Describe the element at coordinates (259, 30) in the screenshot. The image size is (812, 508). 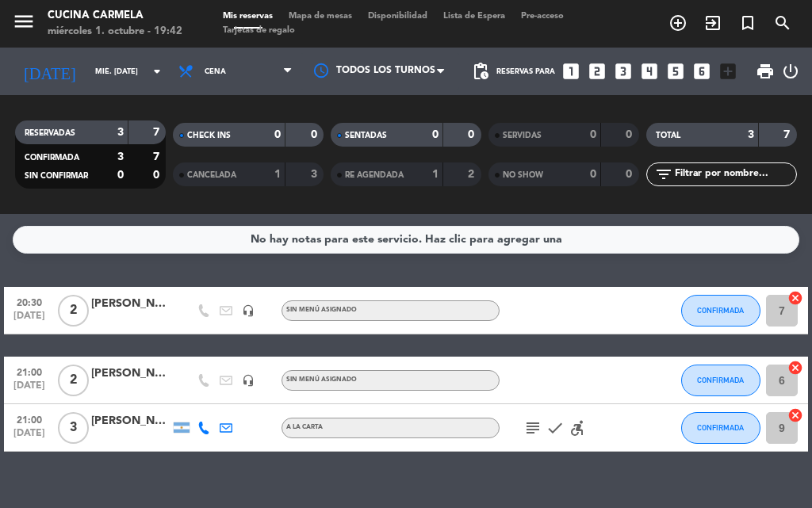
I see `span: Tarjetas de regalo` at that location.